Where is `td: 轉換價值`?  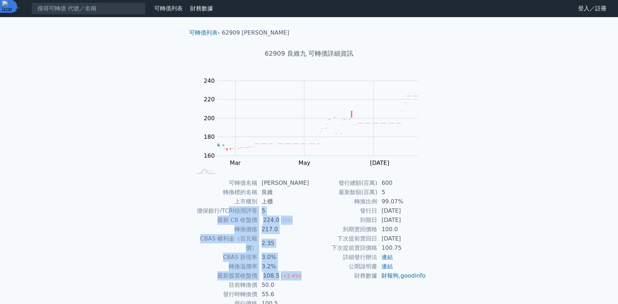 td: 轉換價值 is located at coordinates (224, 229).